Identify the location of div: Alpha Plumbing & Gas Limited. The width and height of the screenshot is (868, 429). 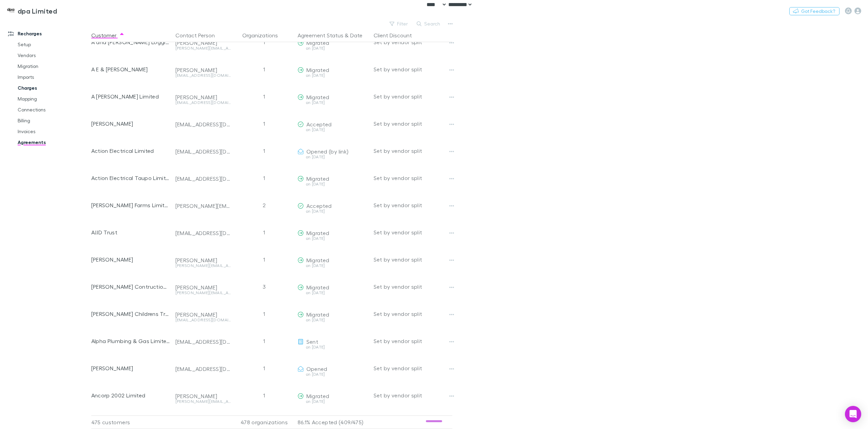
(130, 341).